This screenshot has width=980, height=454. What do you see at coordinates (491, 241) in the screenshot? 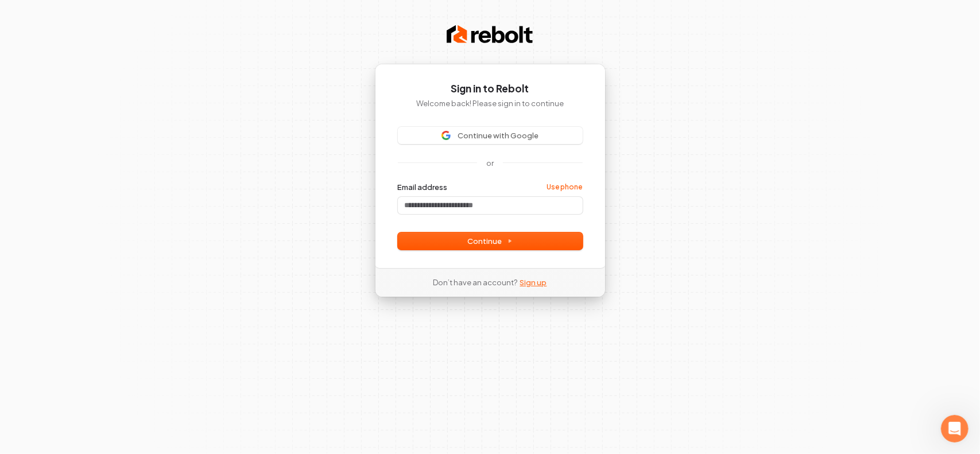
I see `button: Continue` at bounding box center [491, 241].